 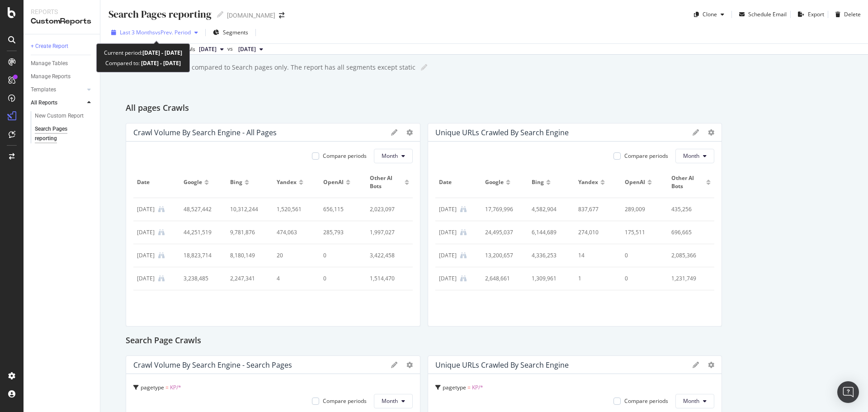 I want to click on span: 2025 May. 19th, so click(x=247, y=49).